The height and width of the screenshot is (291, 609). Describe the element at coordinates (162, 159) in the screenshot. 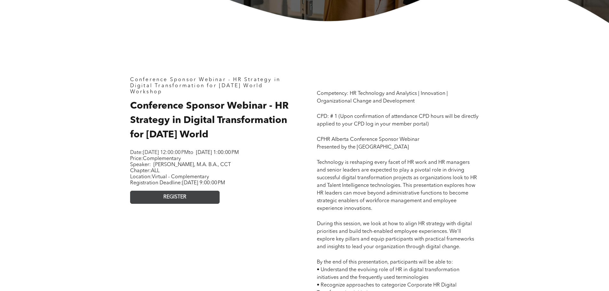

I see `span: Complementary` at that location.